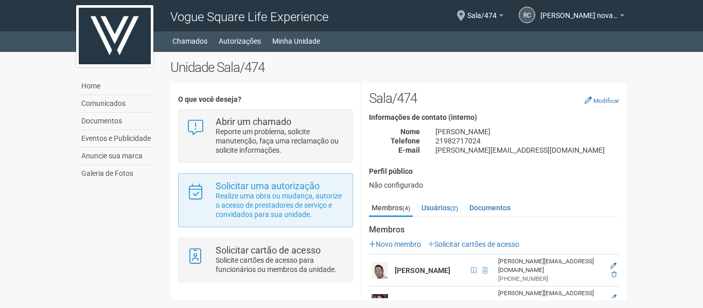  Describe the element at coordinates (380, 271) in the screenshot. I see `img: user.png` at that location.